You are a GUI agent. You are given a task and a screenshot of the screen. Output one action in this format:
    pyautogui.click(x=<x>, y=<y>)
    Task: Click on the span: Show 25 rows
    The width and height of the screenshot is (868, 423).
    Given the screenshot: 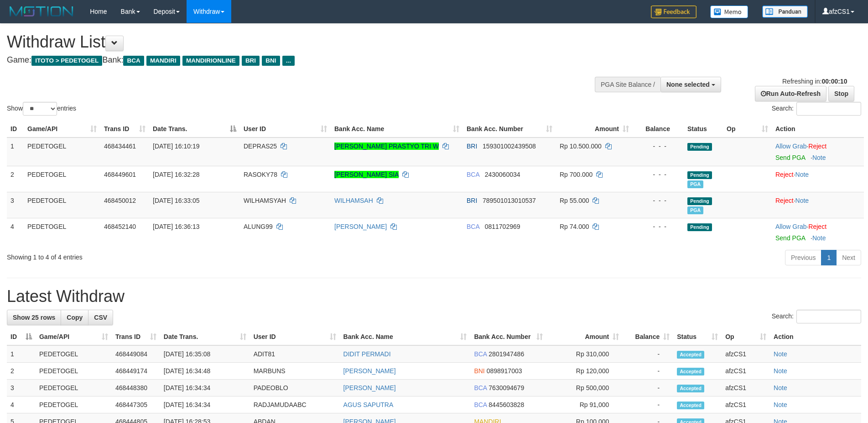 What is the action you would take?
    pyautogui.click(x=34, y=317)
    